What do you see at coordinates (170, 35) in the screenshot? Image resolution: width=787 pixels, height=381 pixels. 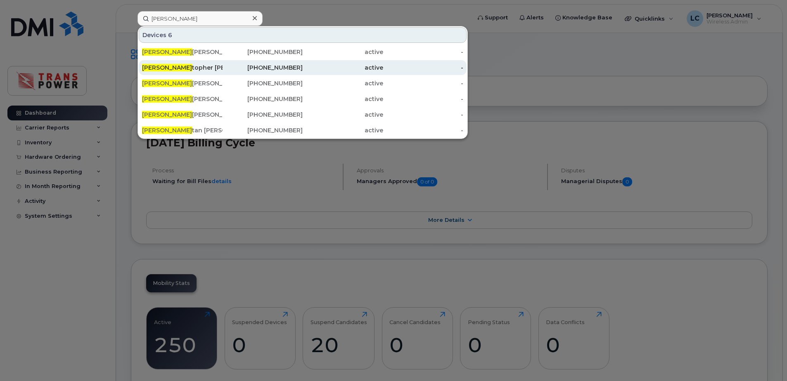 I see `span: 6` at bounding box center [170, 35].